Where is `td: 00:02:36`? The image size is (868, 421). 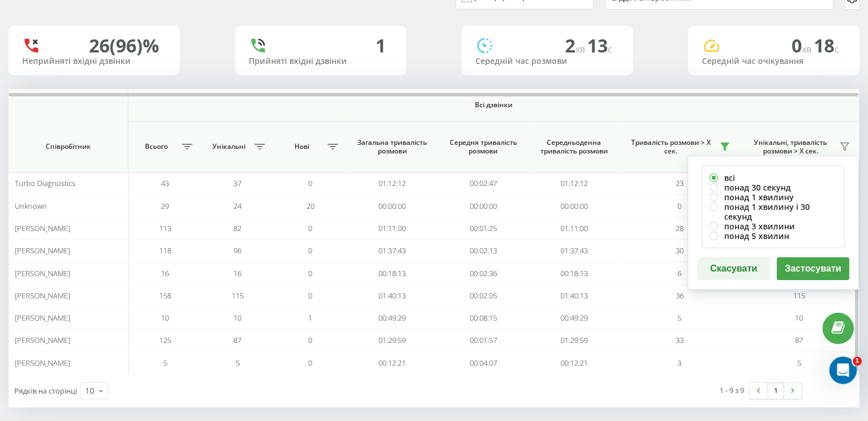 td: 00:02:36 is located at coordinates (483, 273).